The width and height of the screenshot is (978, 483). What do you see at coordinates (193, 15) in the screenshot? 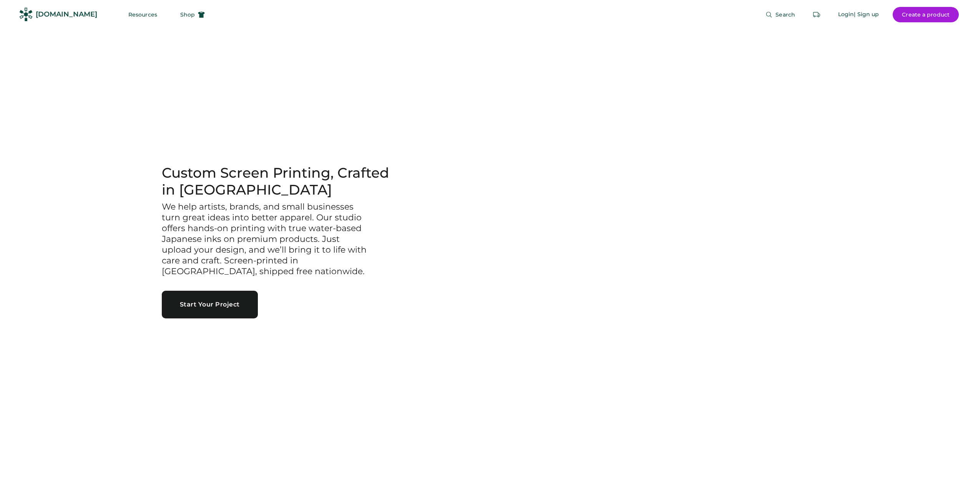
I see `button: Shop` at bounding box center [193, 15].